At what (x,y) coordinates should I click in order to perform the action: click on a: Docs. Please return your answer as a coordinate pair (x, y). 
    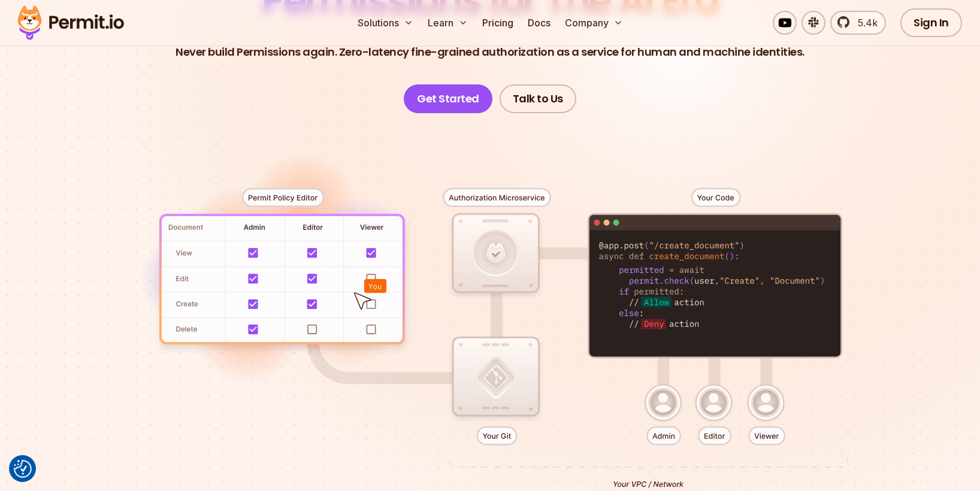
    Looking at the image, I should click on (539, 23).